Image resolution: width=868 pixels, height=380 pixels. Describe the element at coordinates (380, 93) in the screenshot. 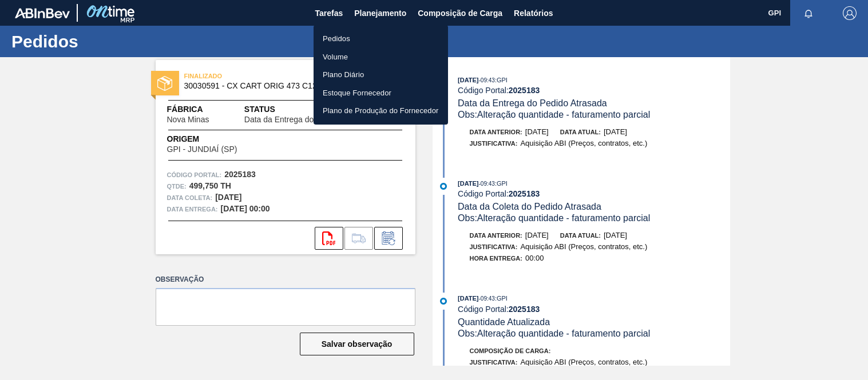

I see `a: Estoque Fornecedor` at that location.